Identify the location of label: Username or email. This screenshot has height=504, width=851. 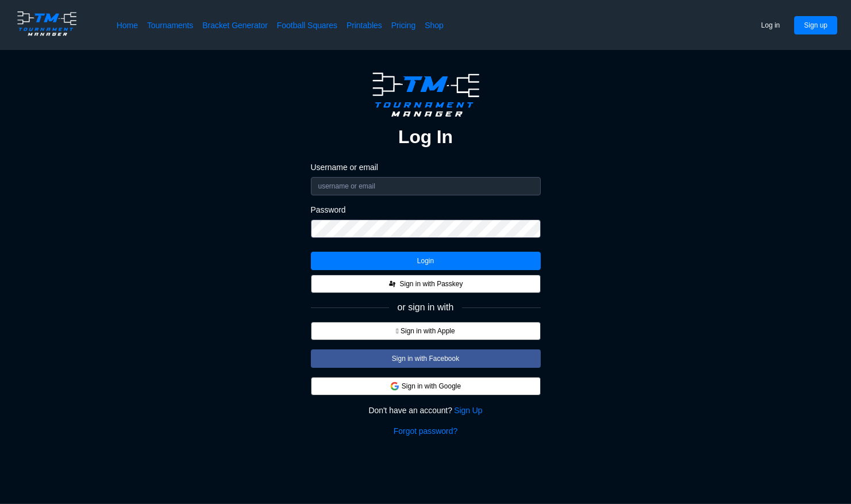
(426, 167).